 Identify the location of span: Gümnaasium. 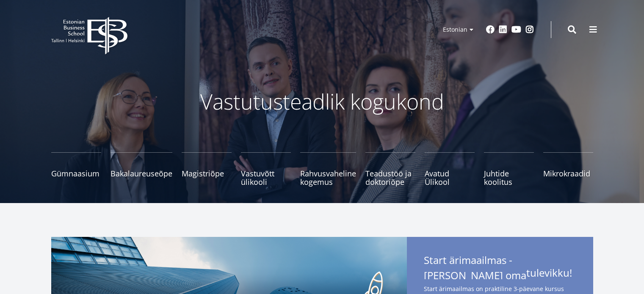
(76, 173).